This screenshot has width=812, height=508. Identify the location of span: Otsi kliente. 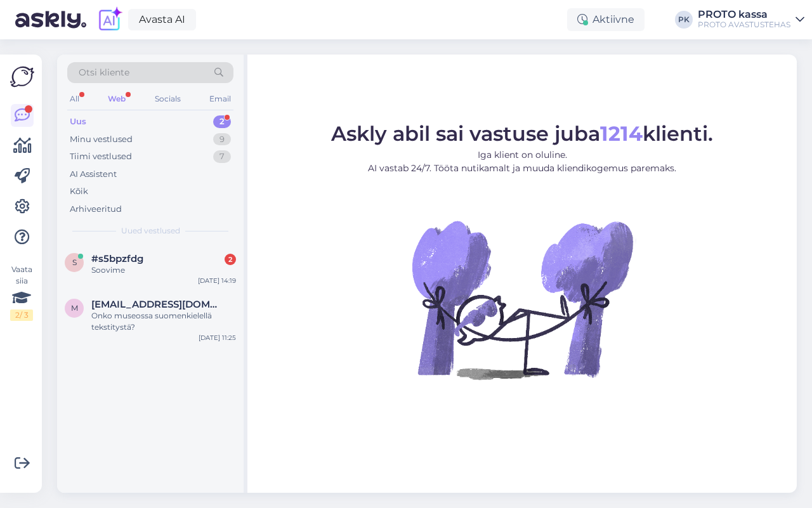
(104, 72).